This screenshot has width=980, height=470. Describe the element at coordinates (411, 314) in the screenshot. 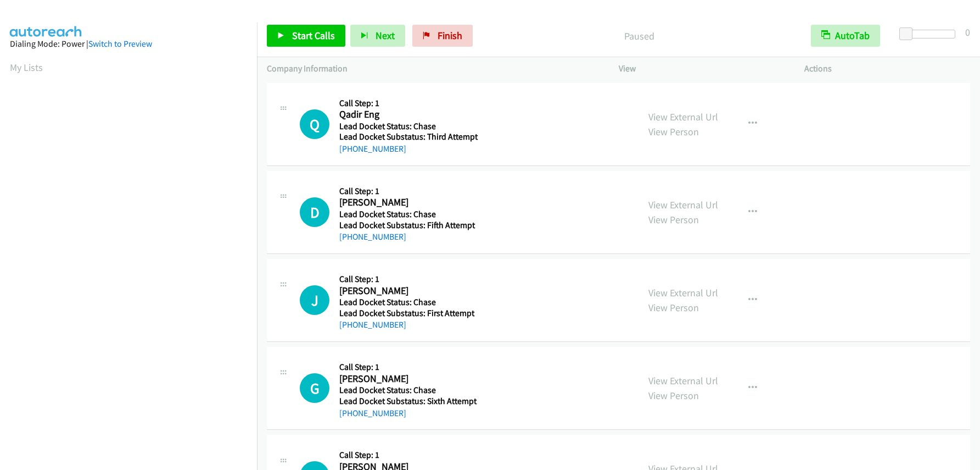

I see `h5: Lead Docket Substatus: First Attempt` at that location.